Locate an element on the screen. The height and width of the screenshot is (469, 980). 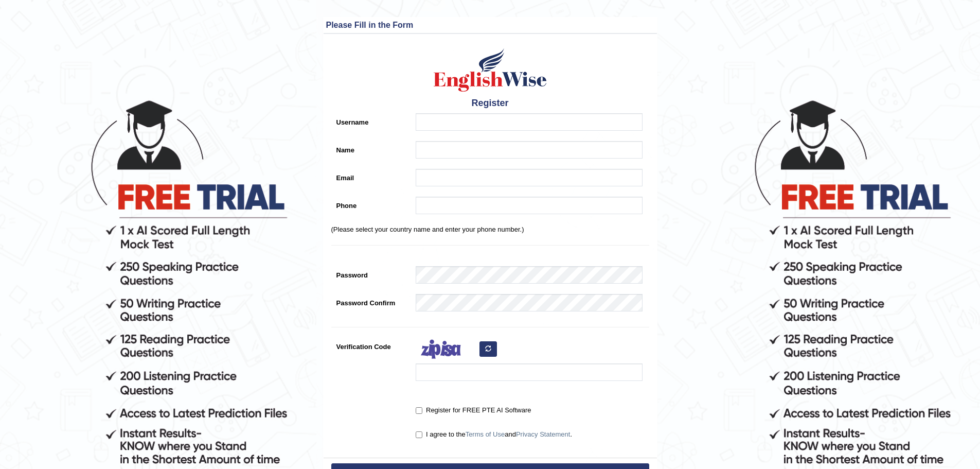
p: (Please select your country name and enter your phone number.) is located at coordinates (490, 229).